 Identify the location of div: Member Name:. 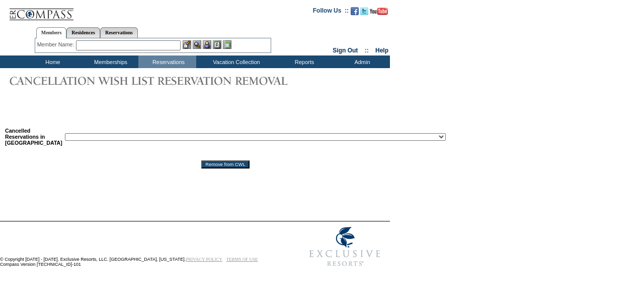
(56, 44).